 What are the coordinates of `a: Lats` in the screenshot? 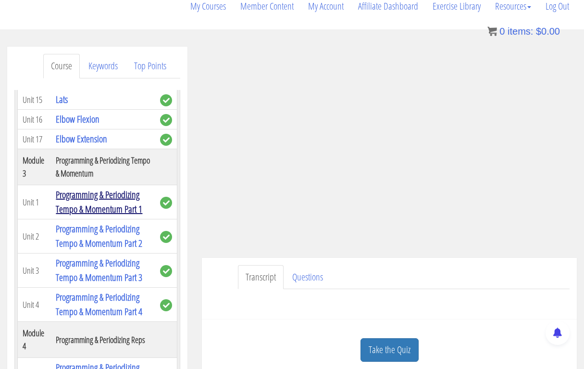 It's located at (62, 99).